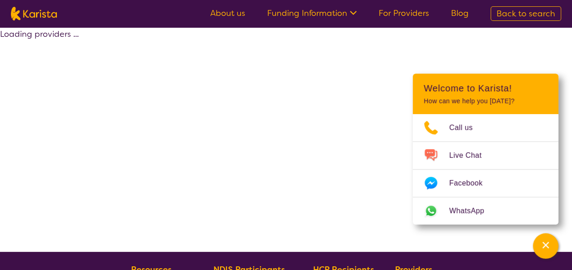 The image size is (572, 270). Describe the element at coordinates (486, 149) in the screenshot. I see `div: Channel Menu` at that location.